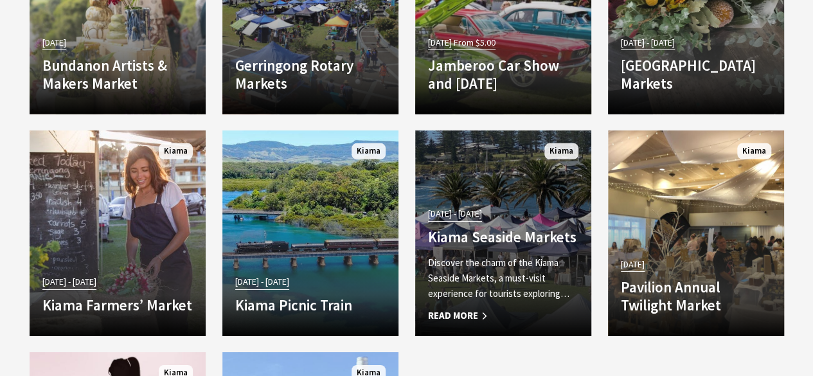 This screenshot has width=813, height=376. I want to click on p: Discover the charm of the Kiama Seaside Markets, a must-visit experience for tourists exploring…, so click(503, 278).